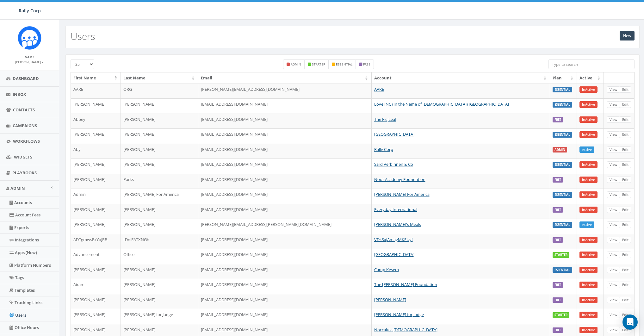  What do you see at coordinates (24, 110) in the screenshot?
I see `span: Contacts` at bounding box center [24, 110].